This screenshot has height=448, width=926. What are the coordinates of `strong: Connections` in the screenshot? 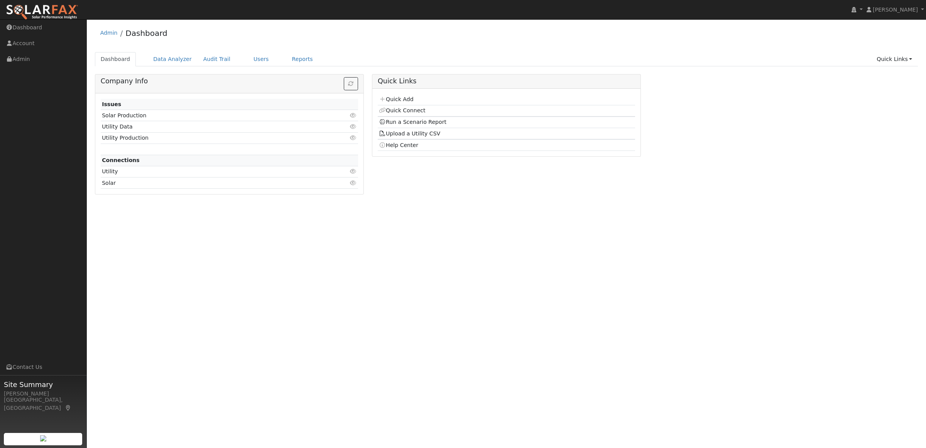 It's located at (121, 160).